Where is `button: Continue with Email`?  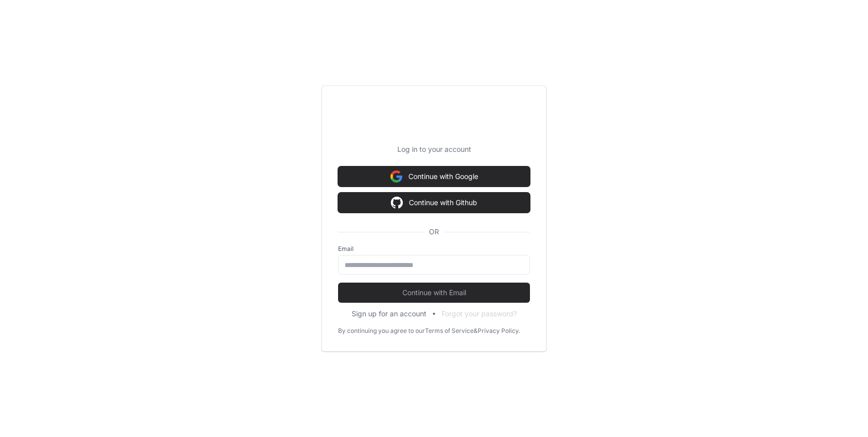 button: Continue with Email is located at coordinates (434, 293).